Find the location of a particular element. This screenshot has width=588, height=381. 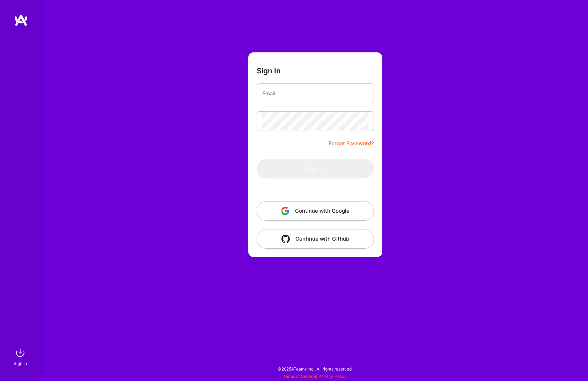

a: Privacy Policy is located at coordinates (333, 376).